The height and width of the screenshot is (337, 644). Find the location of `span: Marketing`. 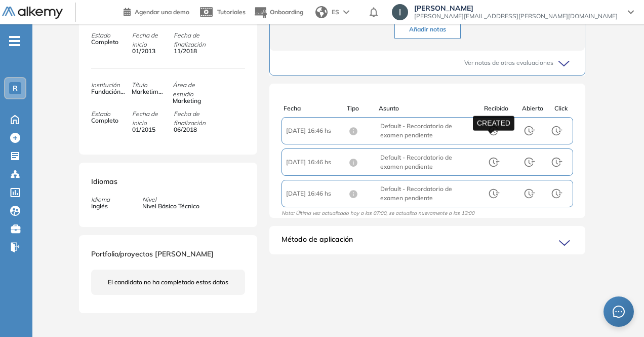

span: Marketing is located at coordinates (190, 100).